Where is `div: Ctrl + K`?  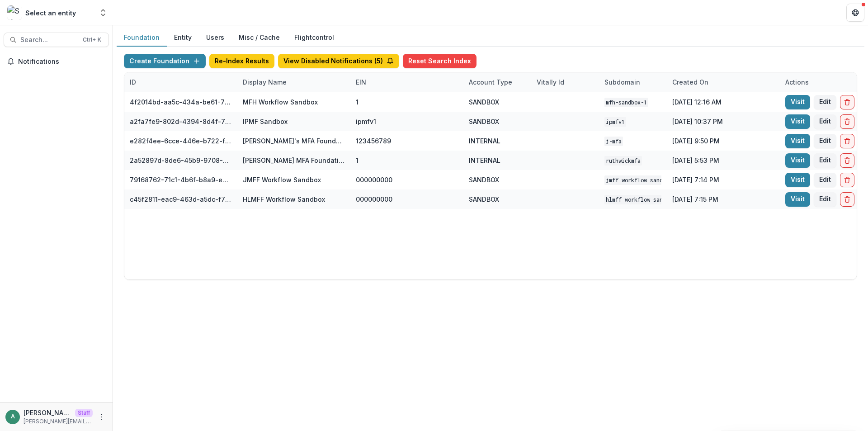
div: Ctrl + K is located at coordinates (92, 40).